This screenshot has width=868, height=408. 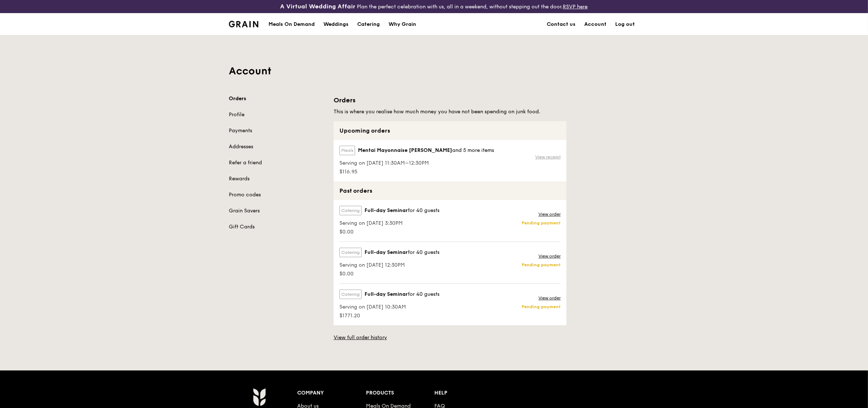 What do you see at coordinates (276, 210) in the screenshot?
I see `a: Grain Savers` at bounding box center [276, 210].